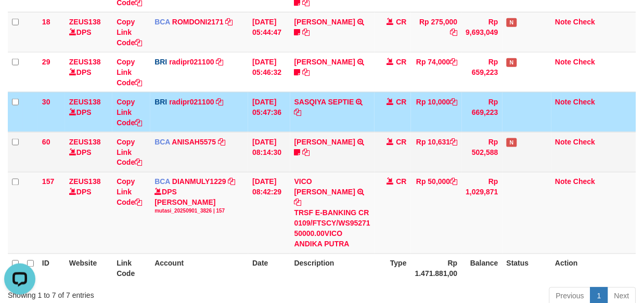 Image resolution: width=644 pixels, height=303 pixels. Describe the element at coordinates (221, 142) in the screenshot. I see `a: Copy ANISAH5575 to clipboard` at that location.